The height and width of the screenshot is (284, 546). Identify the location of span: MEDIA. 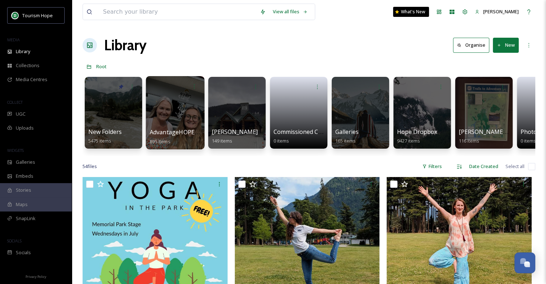
(13, 39).